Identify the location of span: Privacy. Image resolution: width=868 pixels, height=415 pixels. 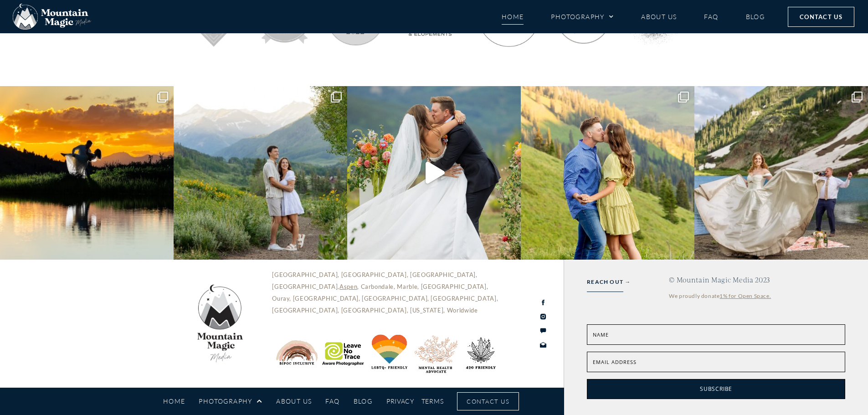
(400, 401).